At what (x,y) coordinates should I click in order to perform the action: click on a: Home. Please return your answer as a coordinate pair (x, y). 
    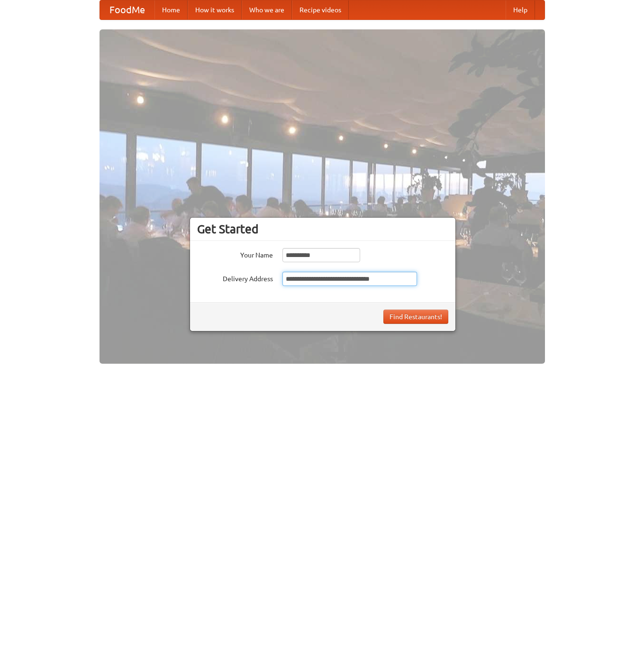
    Looking at the image, I should click on (171, 10).